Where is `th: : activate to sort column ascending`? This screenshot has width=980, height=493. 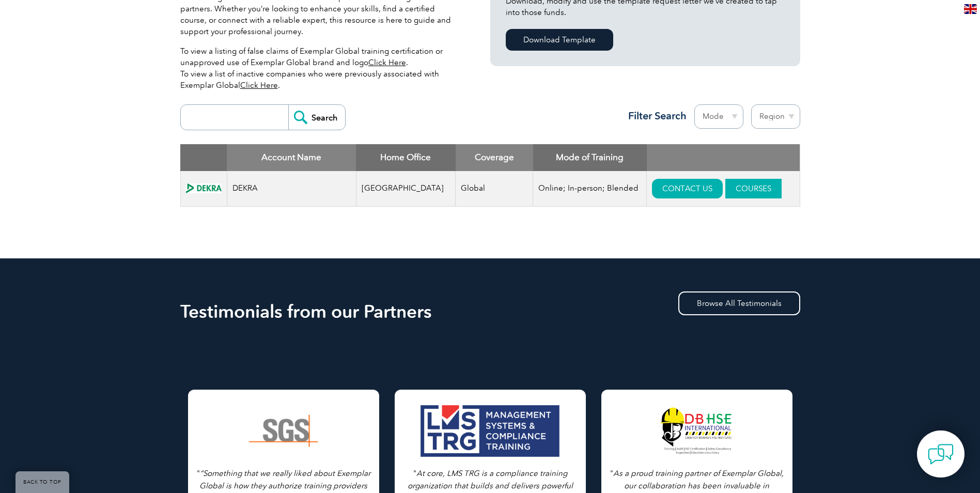
th: : activate to sort column ascending is located at coordinates (723, 158).